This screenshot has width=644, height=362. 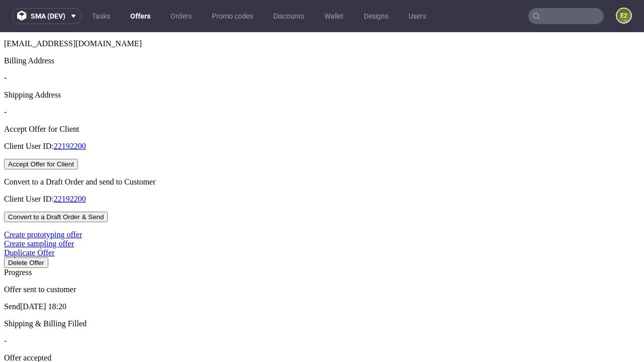 I want to click on figcaption: e2, so click(x=624, y=16).